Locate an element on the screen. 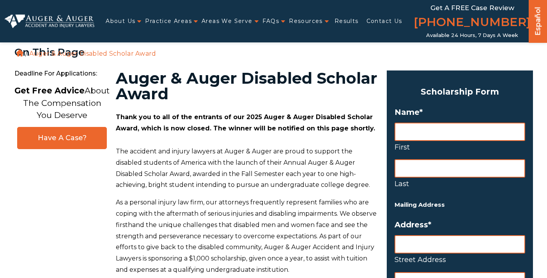 This screenshot has width=547, height=278. li: Auger & Auger Disabled Scholar Award is located at coordinates (93, 53).